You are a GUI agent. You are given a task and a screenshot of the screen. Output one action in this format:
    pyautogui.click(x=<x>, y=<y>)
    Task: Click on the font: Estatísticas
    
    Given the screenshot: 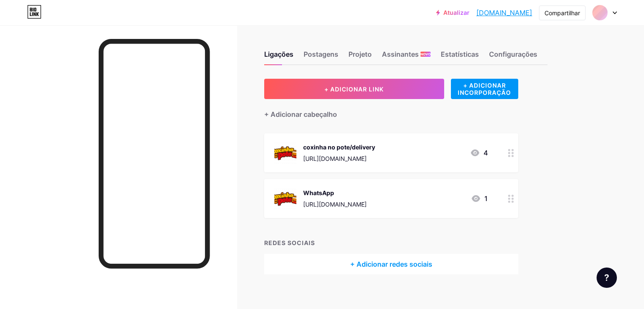 What is the action you would take?
    pyautogui.click(x=460, y=54)
    